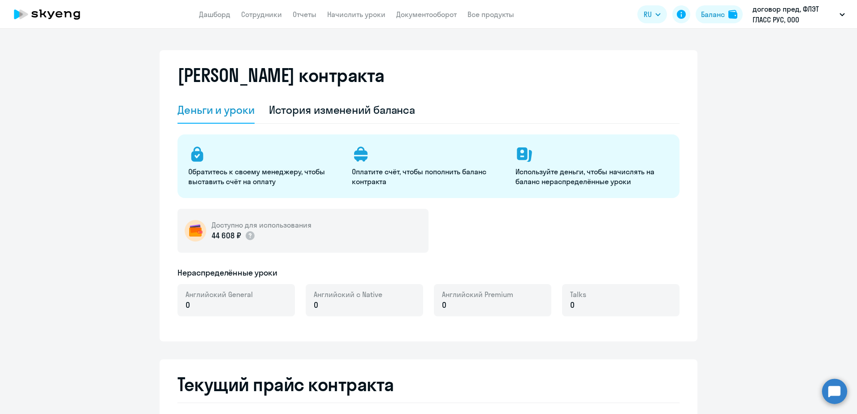 This screenshot has height=414, width=857. I want to click on div: Баланс, so click(713, 14).